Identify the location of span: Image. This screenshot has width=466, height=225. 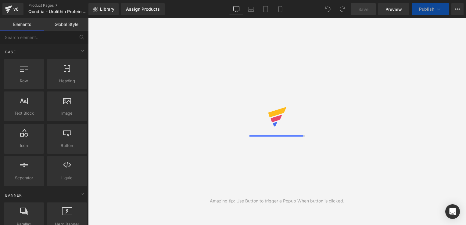
(67, 113).